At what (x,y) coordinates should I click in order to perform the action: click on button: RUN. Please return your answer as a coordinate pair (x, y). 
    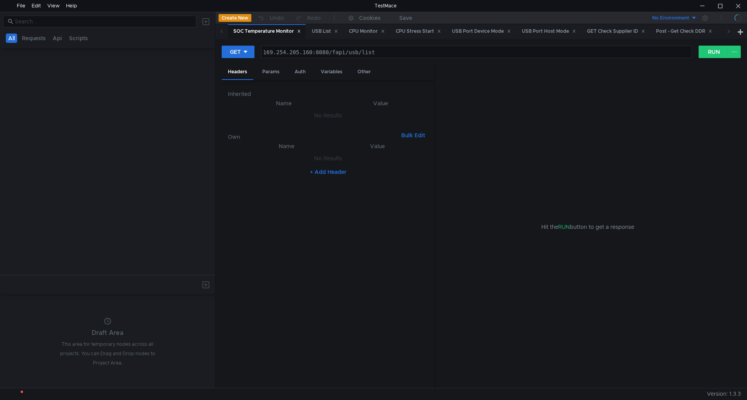
    Looking at the image, I should click on (713, 52).